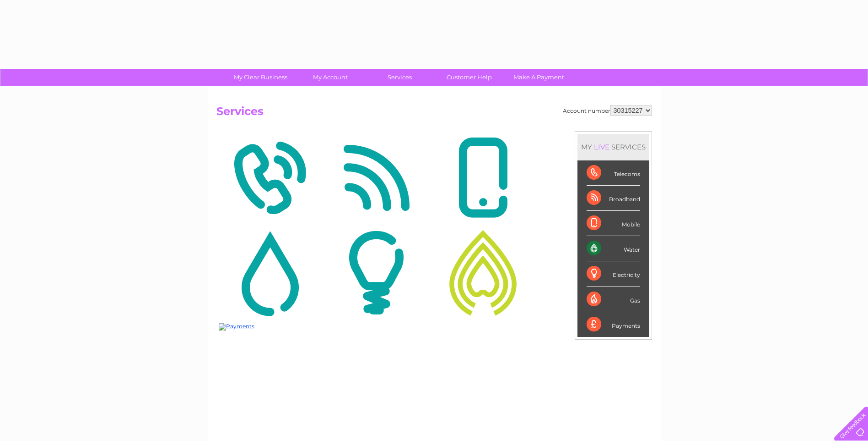 This screenshot has height=441, width=868. What do you see at coordinates (614, 173) in the screenshot?
I see `div: Telecoms` at bounding box center [614, 173].